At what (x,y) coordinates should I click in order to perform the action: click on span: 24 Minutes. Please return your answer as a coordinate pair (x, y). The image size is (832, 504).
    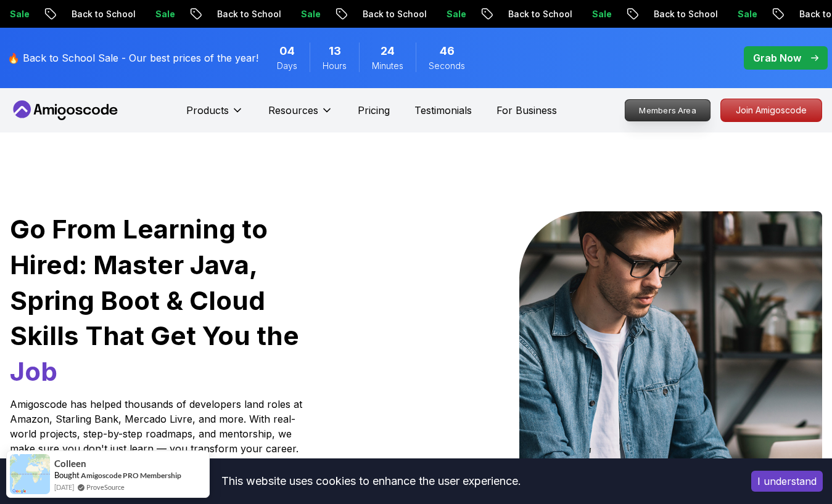
    Looking at the image, I should click on (387, 51).